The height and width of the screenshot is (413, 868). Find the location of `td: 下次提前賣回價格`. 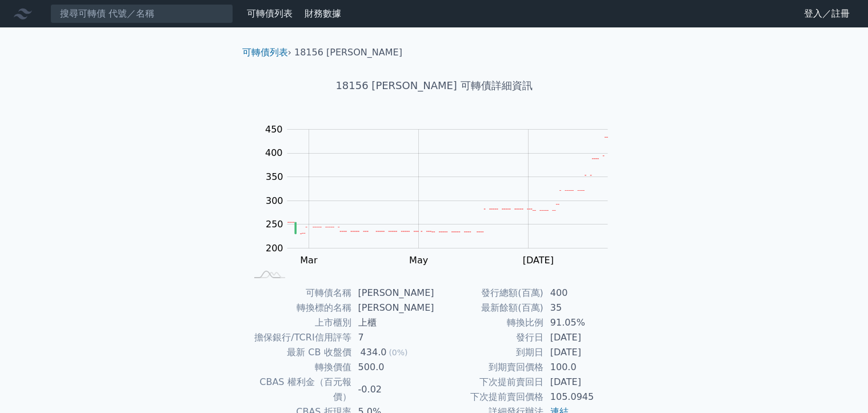

td: 下次提前賣回價格 is located at coordinates (488, 397).